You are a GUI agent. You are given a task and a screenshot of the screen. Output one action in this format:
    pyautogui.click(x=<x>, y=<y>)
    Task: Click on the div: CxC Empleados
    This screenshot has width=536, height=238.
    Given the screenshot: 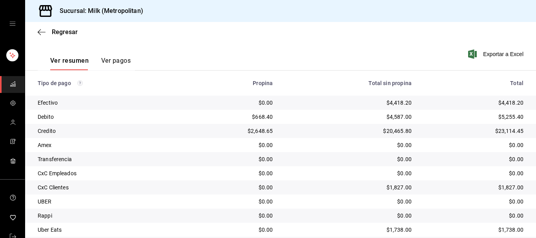 What is the action you would take?
    pyautogui.click(x=108, y=173)
    